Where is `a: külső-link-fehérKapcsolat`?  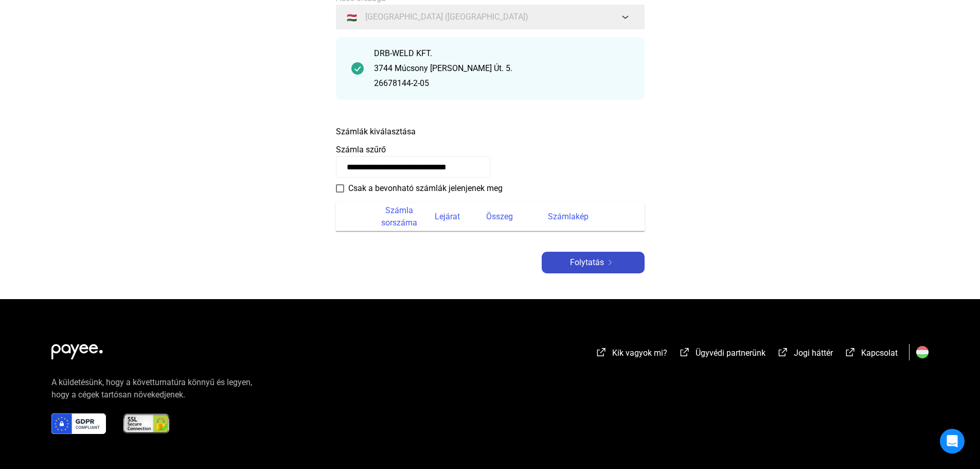
a: külső-link-fehérKapcsolat is located at coordinates (871, 354).